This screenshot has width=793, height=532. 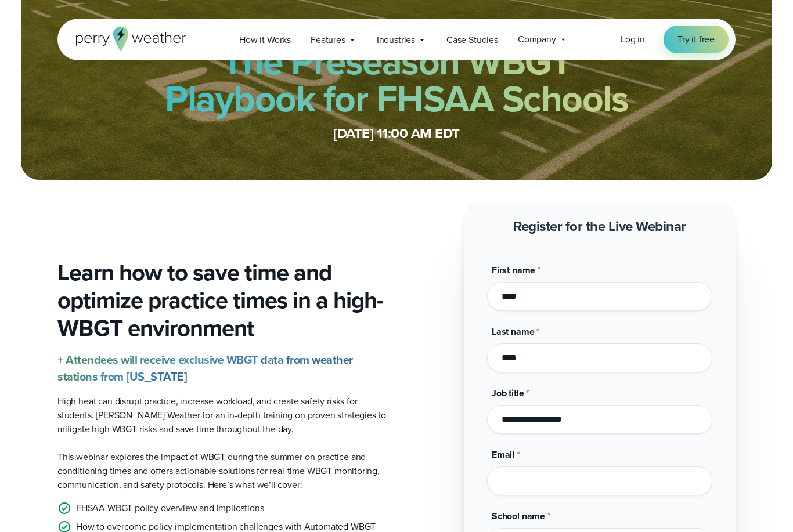 I want to click on span: Industries, so click(x=396, y=40).